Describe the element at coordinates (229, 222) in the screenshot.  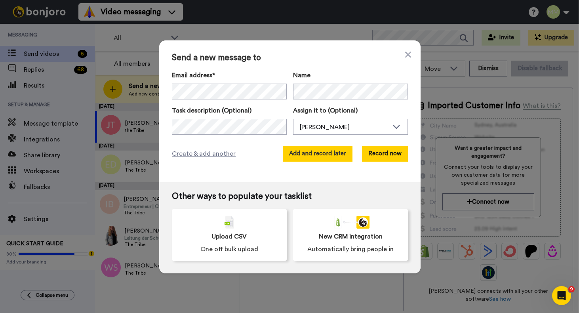
I see `img: csv-grey.png` at that location.